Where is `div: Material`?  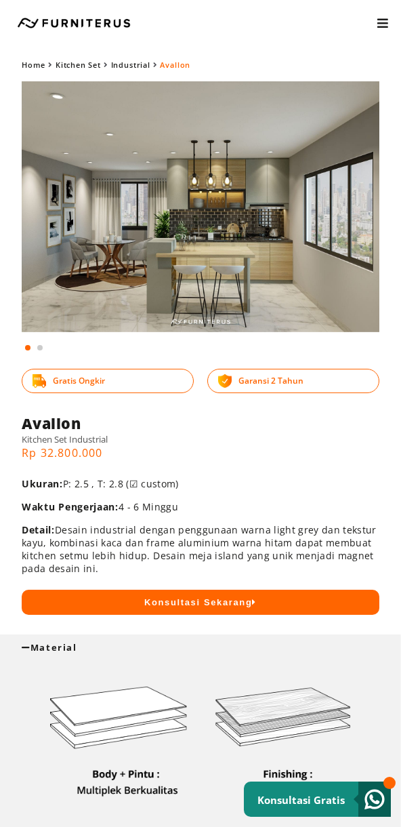 div: Material is located at coordinates (201, 647).